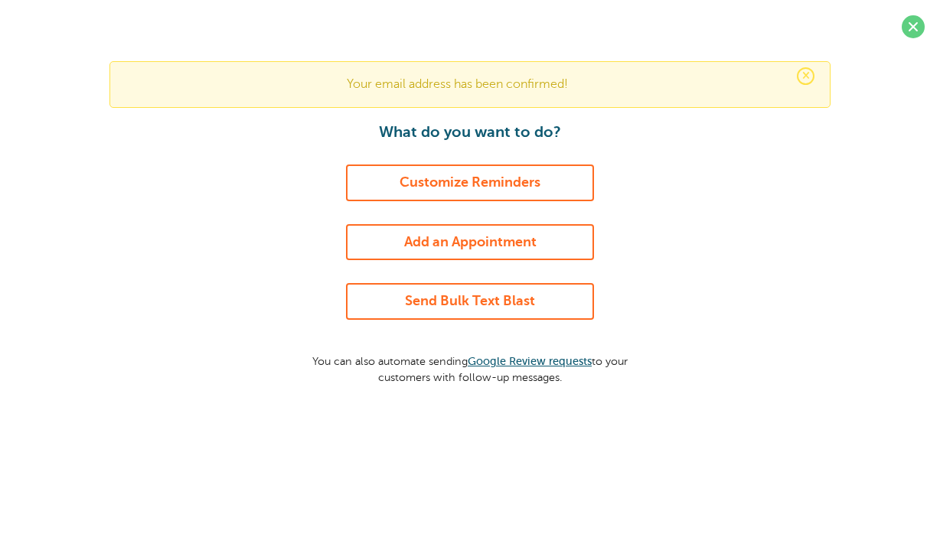  What do you see at coordinates (470, 84) in the screenshot?
I see `p: Your email address has been confirmed!` at bounding box center [470, 84].